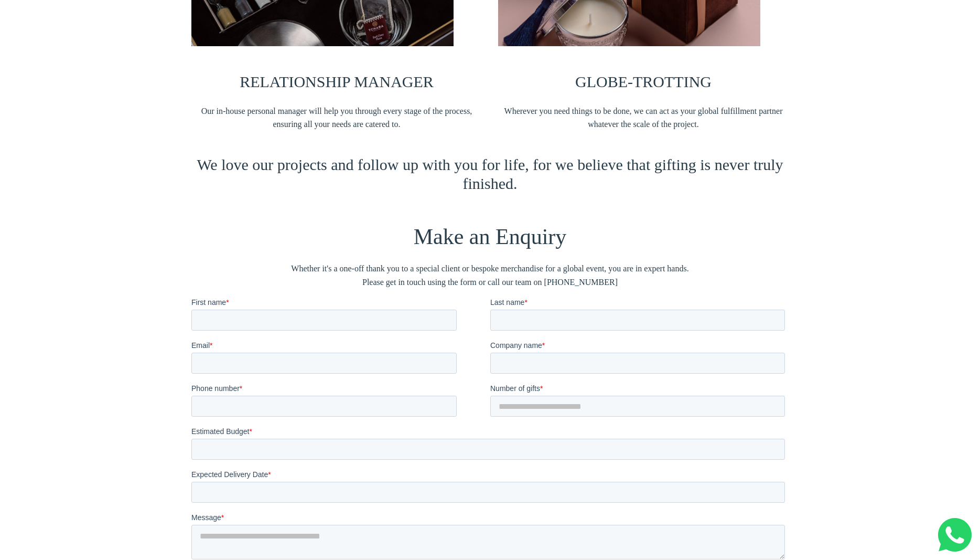 This screenshot has height=560, width=980. What do you see at coordinates (490, 275) in the screenshot?
I see `span: Whether it's a one-off thank you to a special client or bespoke merchandise for a global event, y...` at bounding box center [490, 275].